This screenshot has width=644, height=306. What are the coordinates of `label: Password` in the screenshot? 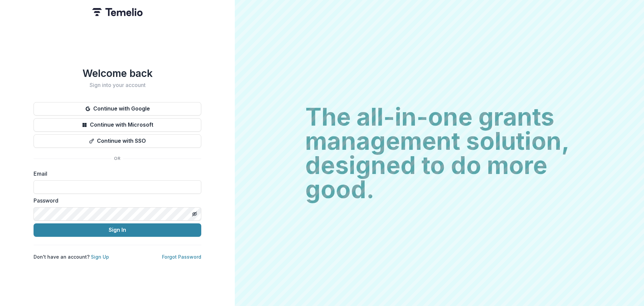 It's located at (115, 201).